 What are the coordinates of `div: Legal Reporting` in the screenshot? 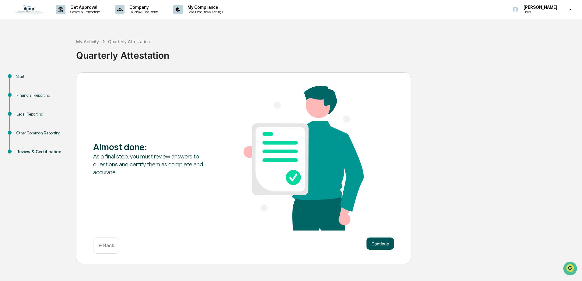 It's located at (41, 114).